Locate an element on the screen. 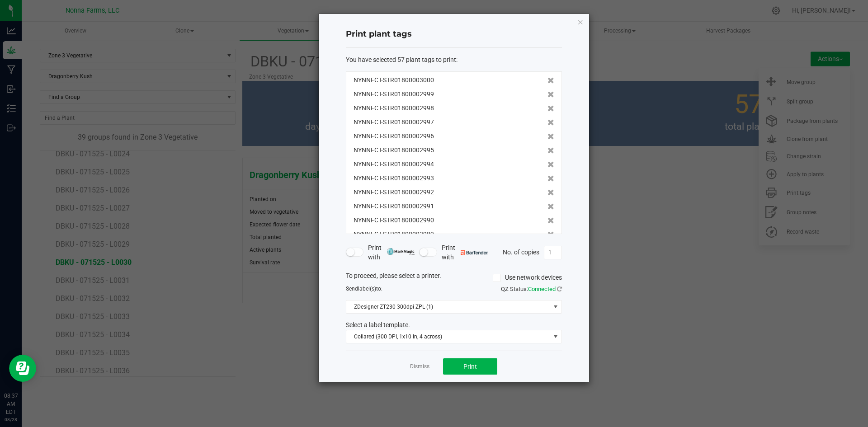 Image resolution: width=868 pixels, height=427 pixels. span: NYNNFCT-STR01800002997 is located at coordinates (394, 122).